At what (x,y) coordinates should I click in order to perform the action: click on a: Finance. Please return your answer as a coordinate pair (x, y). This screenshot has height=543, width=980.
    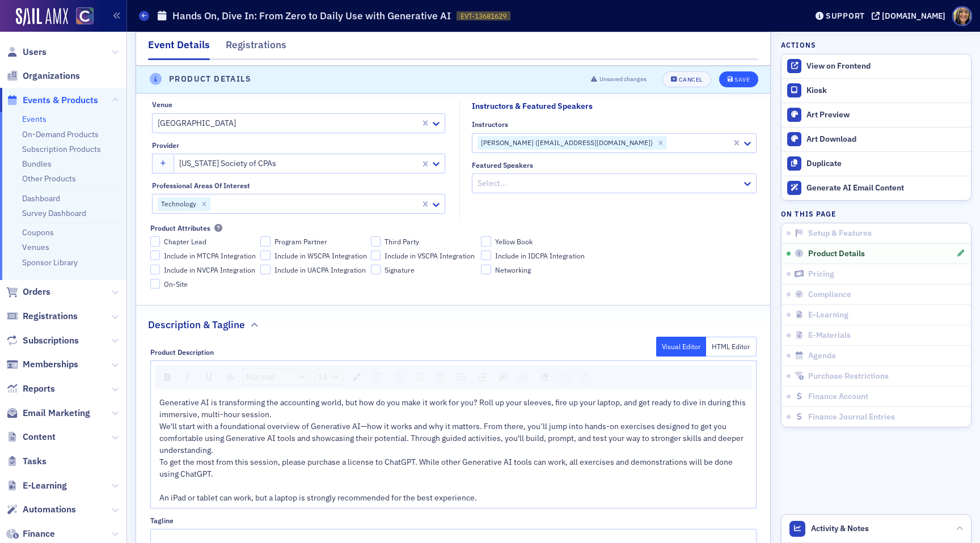
    Looking at the image, I should click on (31, 534).